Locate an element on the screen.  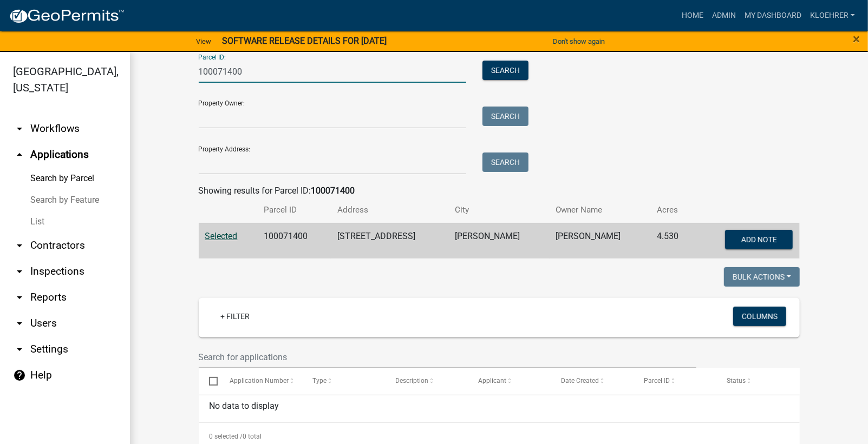
div: No data to display is located at coordinates (500, 409).